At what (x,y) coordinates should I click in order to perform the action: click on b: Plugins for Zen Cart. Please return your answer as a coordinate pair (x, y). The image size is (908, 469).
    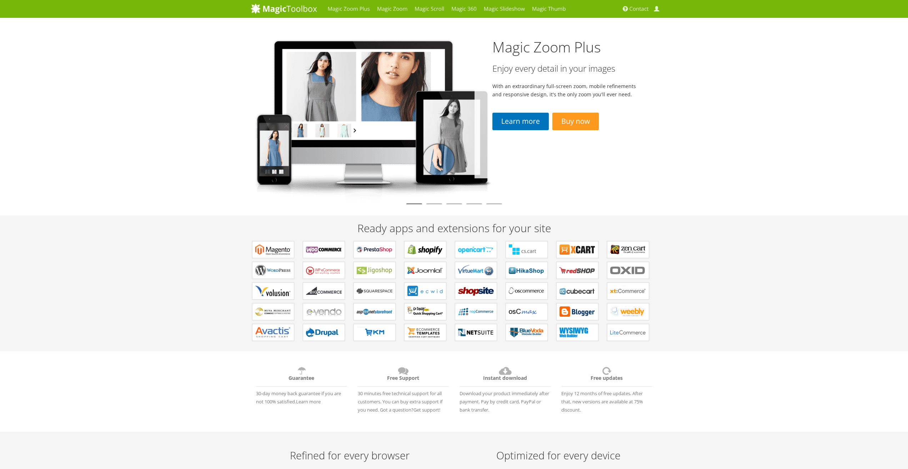
    Looking at the image, I should click on (628, 250).